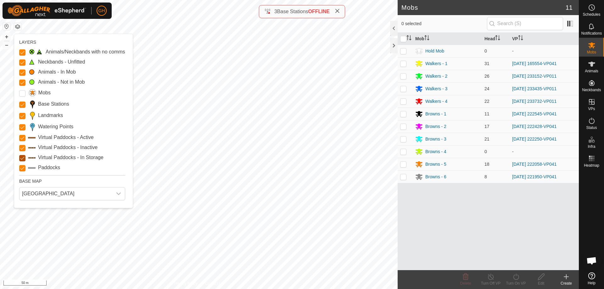 The width and height of the screenshot is (604, 289). I want to click on div: Browns - 2, so click(436, 127).